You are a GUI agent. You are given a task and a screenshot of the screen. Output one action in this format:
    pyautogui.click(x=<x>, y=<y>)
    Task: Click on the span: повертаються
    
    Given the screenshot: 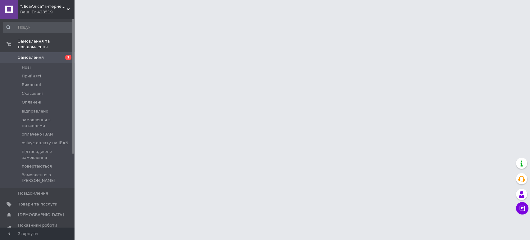 What is the action you would take?
    pyautogui.click(x=37, y=166)
    